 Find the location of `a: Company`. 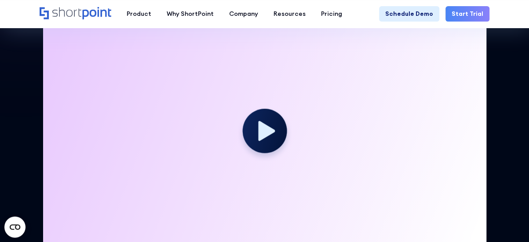

a: Company is located at coordinates (243, 14).